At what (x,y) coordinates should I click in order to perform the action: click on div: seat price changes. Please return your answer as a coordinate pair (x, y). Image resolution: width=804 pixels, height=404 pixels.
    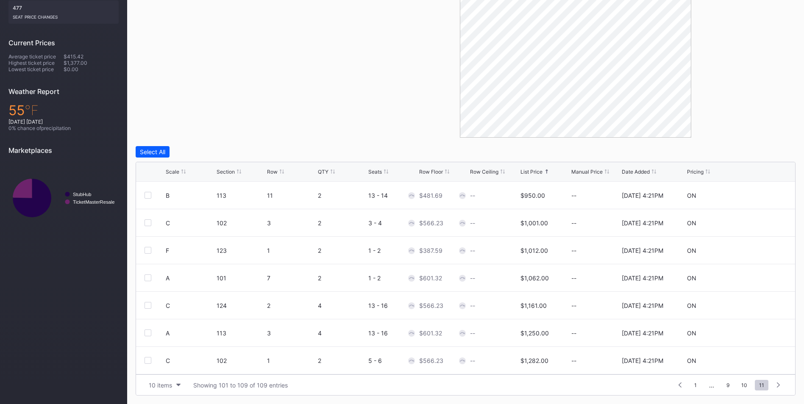
    Looking at the image, I should click on (64, 15).